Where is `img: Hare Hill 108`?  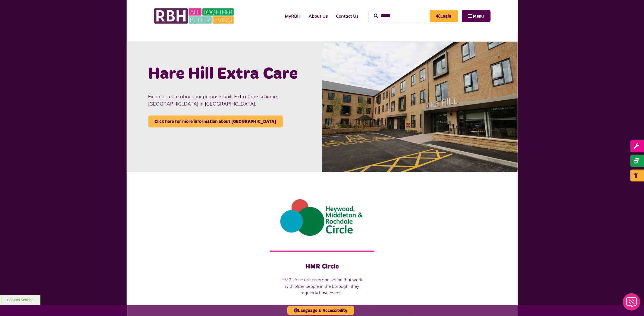
img: Hare Hill 108 is located at coordinates (420, 107).